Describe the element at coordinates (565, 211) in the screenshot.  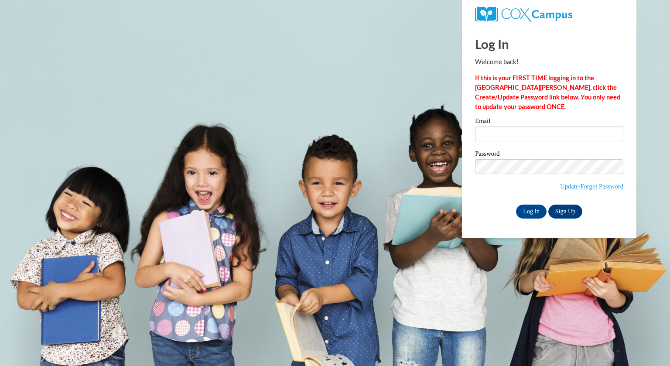
I see `a: Sign Up` at that location.